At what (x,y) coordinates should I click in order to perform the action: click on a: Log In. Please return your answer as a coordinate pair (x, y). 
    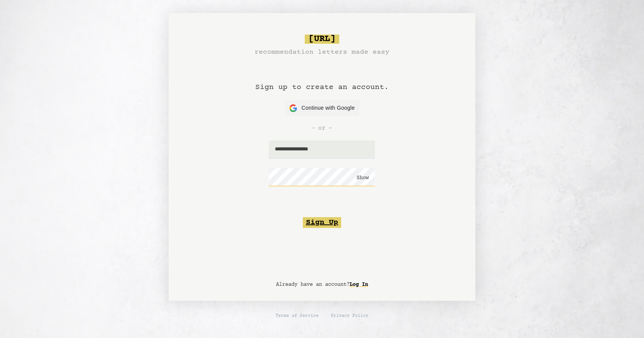
    Looking at the image, I should click on (359, 285).